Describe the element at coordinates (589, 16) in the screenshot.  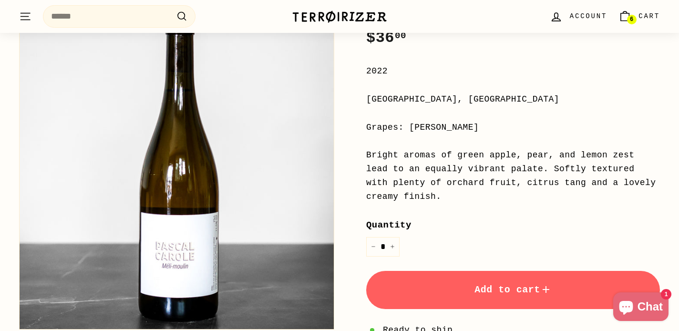
I see `span: Account` at that location.